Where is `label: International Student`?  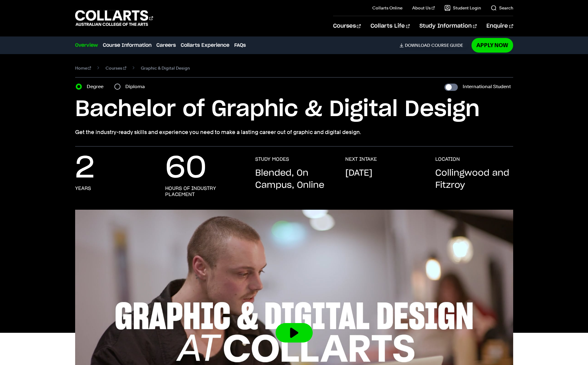 label: International Student is located at coordinates (487, 87).